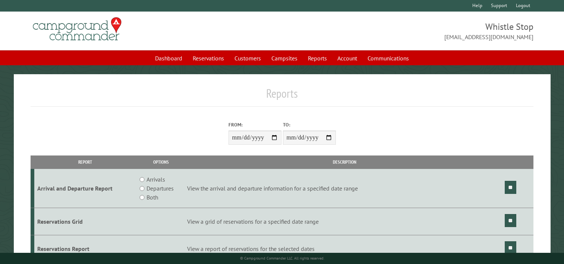  Describe the element at coordinates (345, 162) in the screenshot. I see `th: Description` at that location.